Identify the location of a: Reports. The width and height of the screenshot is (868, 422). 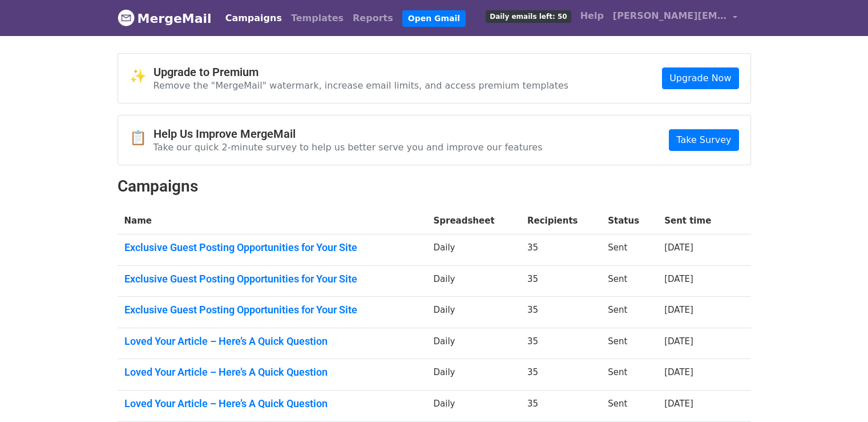
(373, 18).